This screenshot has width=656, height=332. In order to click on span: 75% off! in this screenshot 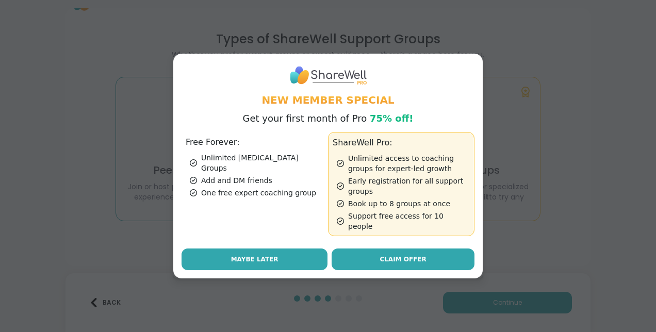, I will do `click(392, 118)`.